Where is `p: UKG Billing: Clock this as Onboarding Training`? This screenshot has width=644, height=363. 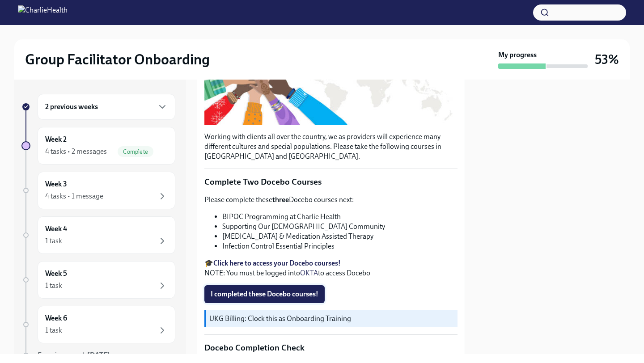 p: UKG Billing: Clock this as Onboarding Training is located at coordinates (331, 319).